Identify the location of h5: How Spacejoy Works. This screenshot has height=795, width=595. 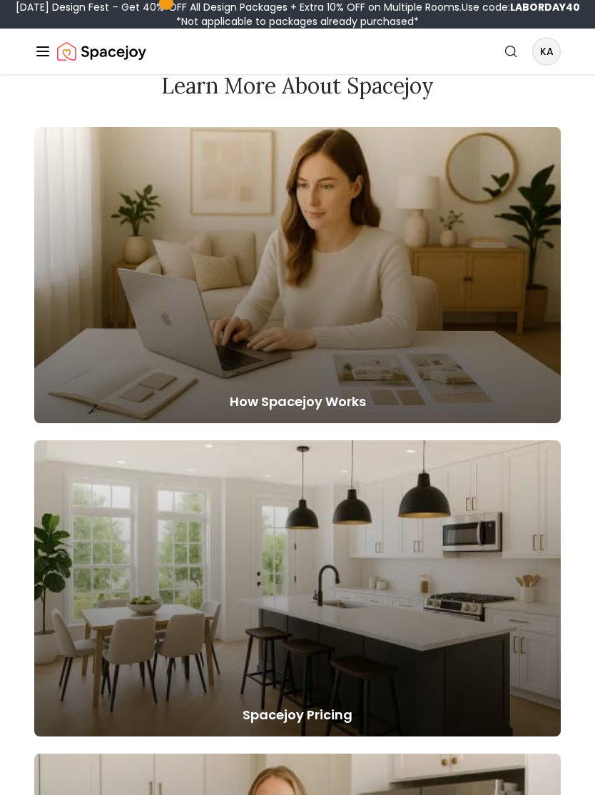
(298, 402).